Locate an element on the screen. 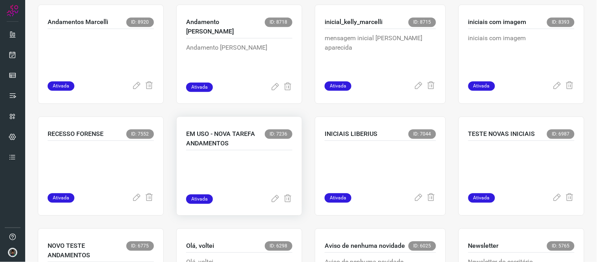 This screenshot has height=262, width=597. img: Logo is located at coordinates (13, 11).